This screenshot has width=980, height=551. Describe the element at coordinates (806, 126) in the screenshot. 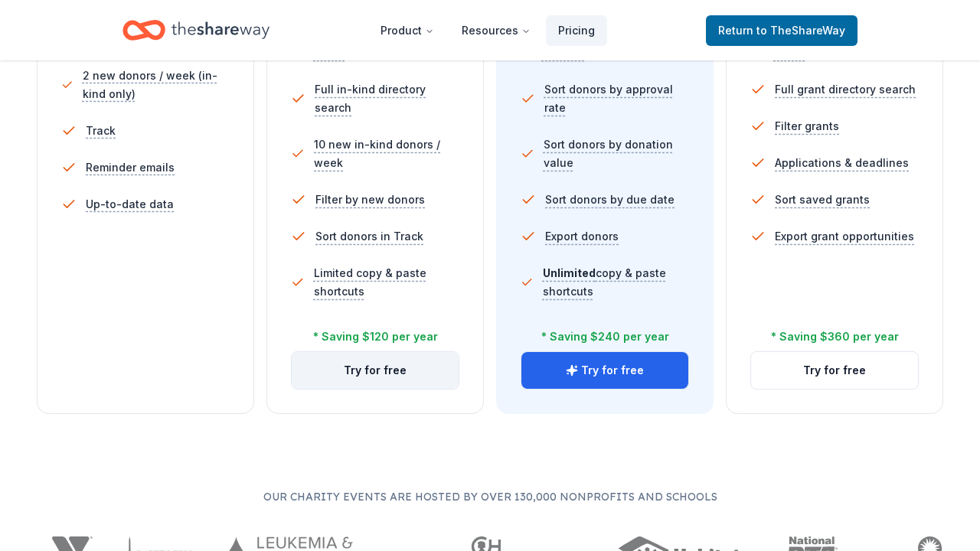

I see `span: Filter grants` at that location.